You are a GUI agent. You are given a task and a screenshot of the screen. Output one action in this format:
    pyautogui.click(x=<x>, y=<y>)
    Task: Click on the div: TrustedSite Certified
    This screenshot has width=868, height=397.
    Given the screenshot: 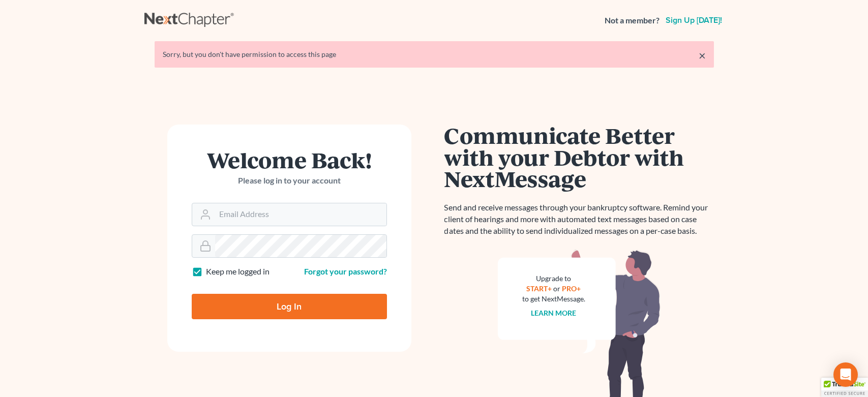 What is the action you would take?
    pyautogui.click(x=844, y=387)
    